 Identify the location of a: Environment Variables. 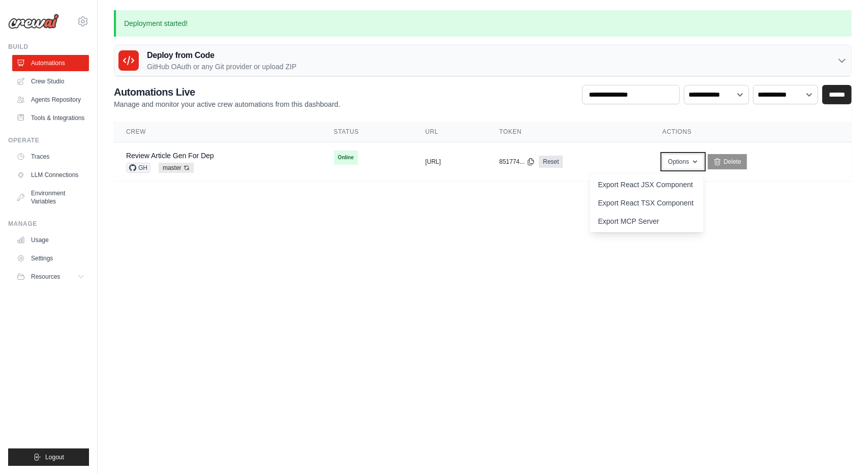
(50, 197).